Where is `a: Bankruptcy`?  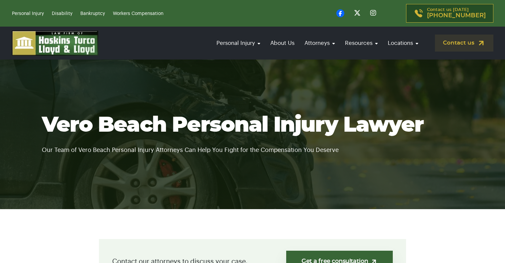
a: Bankruptcy is located at coordinates (93, 14).